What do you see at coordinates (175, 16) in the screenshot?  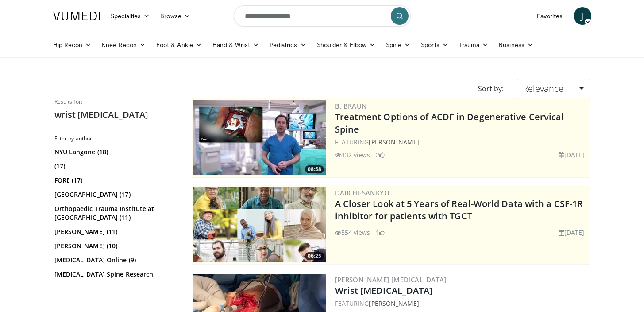 I see `a: Browse` at bounding box center [175, 16].